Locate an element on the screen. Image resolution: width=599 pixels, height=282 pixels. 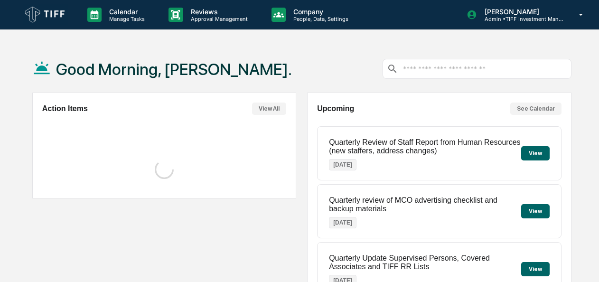
p: Quarterly review of MCO advertising checklist and backup materials is located at coordinates (425, 205).